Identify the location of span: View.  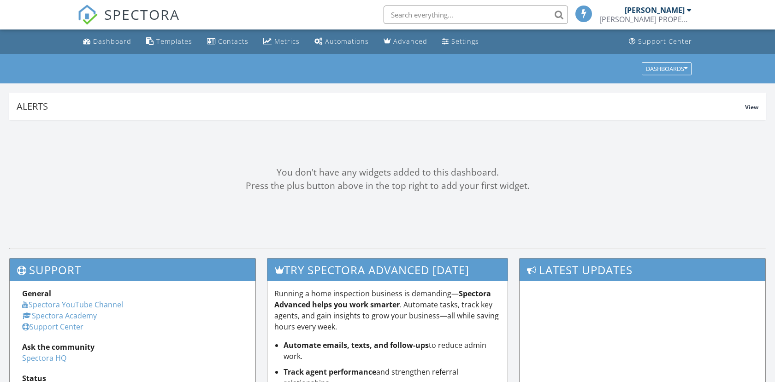
(751, 107).